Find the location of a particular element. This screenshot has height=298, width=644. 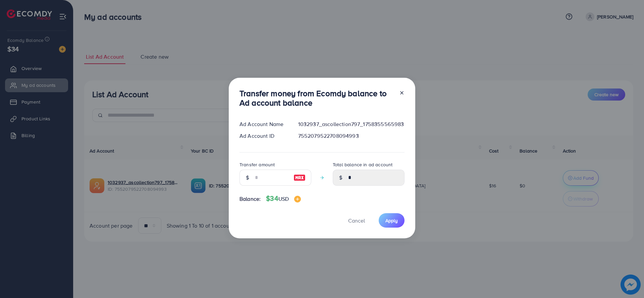

span: Cancel is located at coordinates (357, 221).